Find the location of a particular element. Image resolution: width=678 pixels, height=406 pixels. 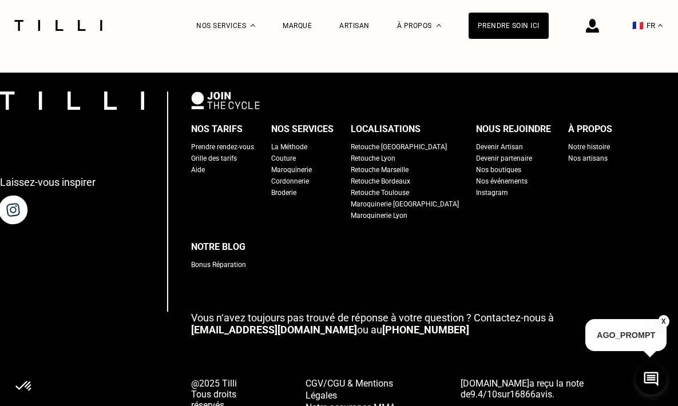

a: Prendre rendez-vous is located at coordinates (223, 147).